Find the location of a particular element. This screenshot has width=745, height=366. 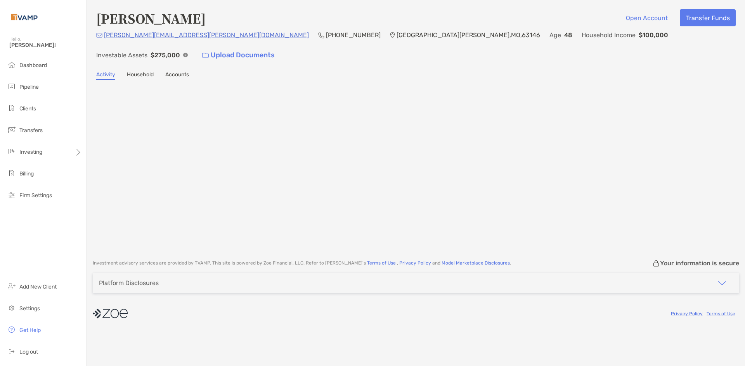

span: Pipeline is located at coordinates (29, 87).